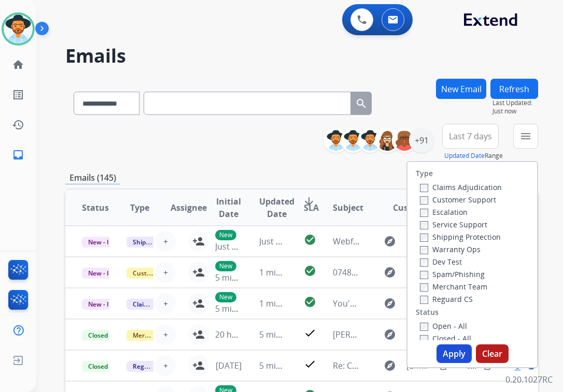  What do you see at coordinates (424, 213) in the screenshot?
I see `input: Escalation` at bounding box center [424, 213].